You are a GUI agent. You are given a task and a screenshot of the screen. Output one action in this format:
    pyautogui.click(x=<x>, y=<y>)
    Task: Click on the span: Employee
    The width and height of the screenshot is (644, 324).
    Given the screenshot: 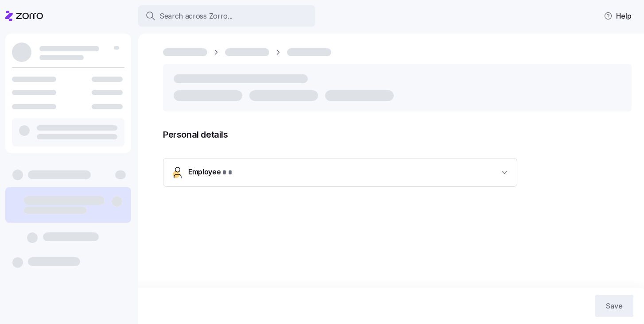 What is the action you would take?
    pyautogui.click(x=210, y=172)
    